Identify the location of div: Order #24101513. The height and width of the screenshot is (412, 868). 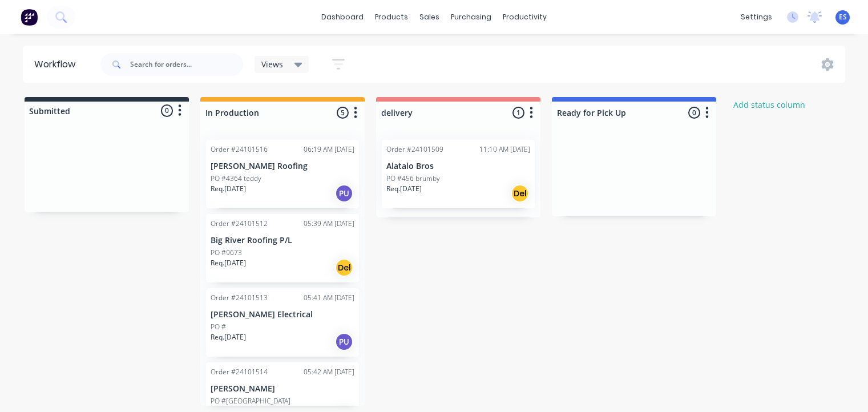
(239, 298).